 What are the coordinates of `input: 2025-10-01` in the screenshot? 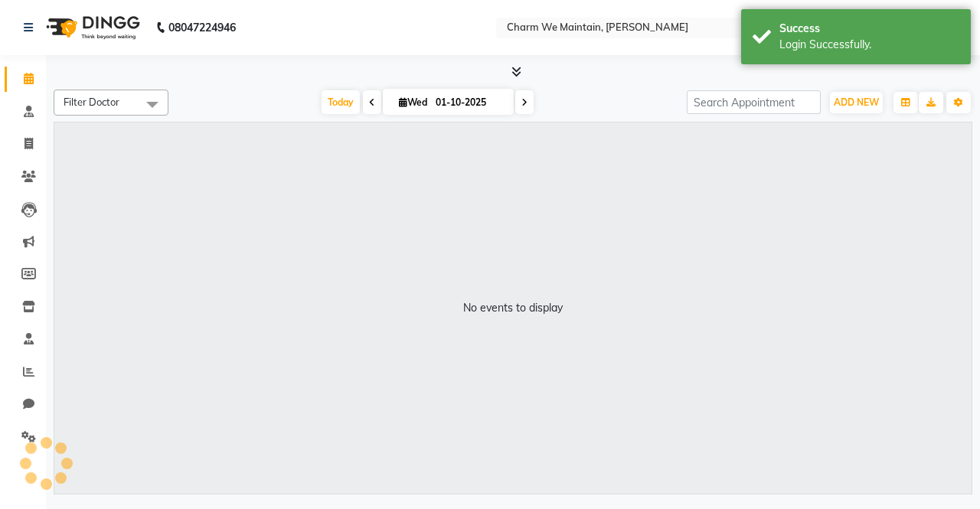 It's located at (469, 103).